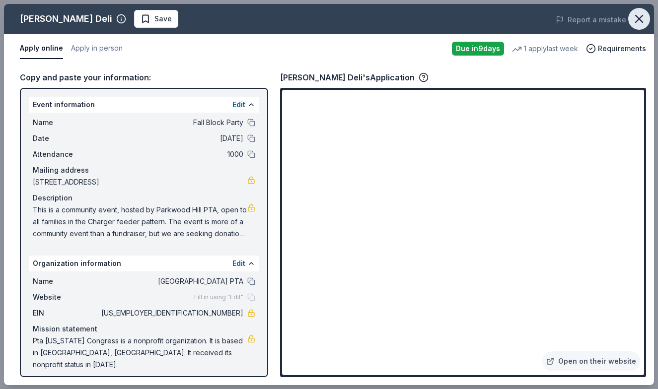 The width and height of the screenshot is (658, 389). I want to click on span: Website, so click(66, 297).